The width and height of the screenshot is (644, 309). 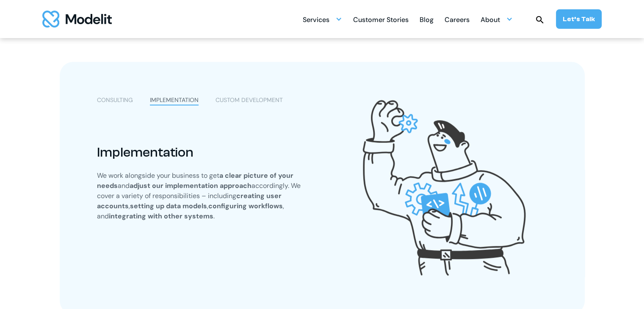 I want to click on a: Customer Stories, so click(x=381, y=19).